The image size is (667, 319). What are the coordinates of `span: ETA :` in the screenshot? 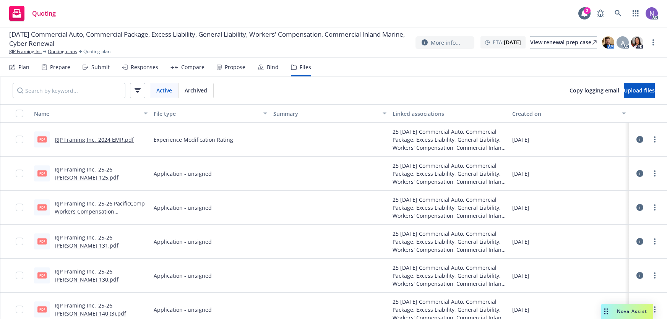 It's located at (507, 42).